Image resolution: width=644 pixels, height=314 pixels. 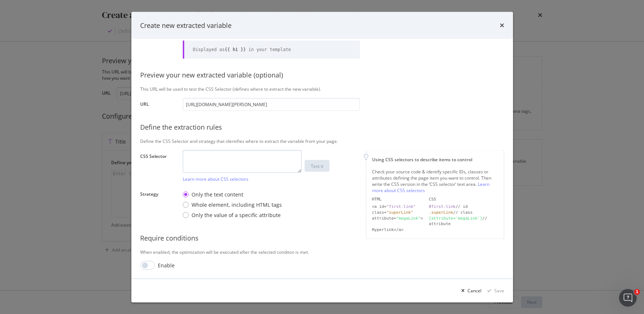 What do you see at coordinates (502, 25) in the screenshot?
I see `div: times` at bounding box center [502, 25].